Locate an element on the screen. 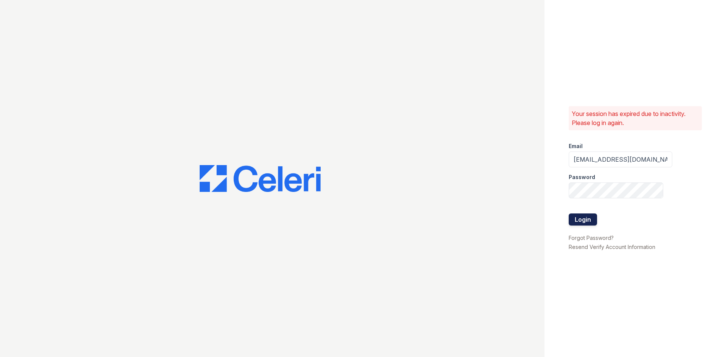 The image size is (726, 357). p: Your session has expired due to inactivity. Please log in again. is located at coordinates (635, 118).